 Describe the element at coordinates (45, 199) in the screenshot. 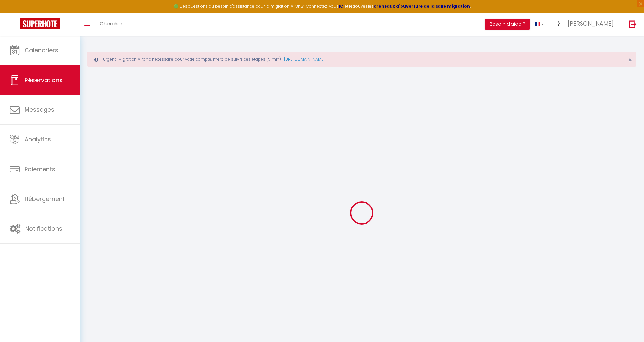

I see `span: Hébergement` at that location.